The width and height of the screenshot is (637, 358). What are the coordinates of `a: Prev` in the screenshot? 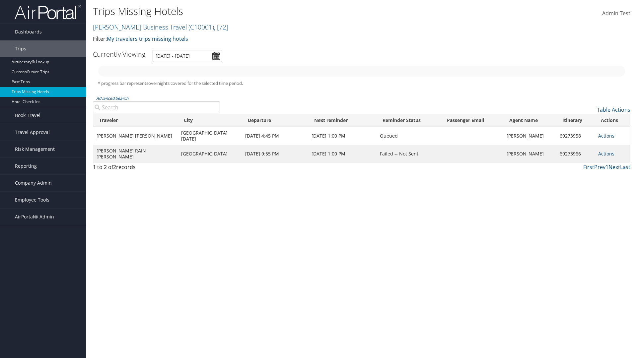 It's located at (600, 167).